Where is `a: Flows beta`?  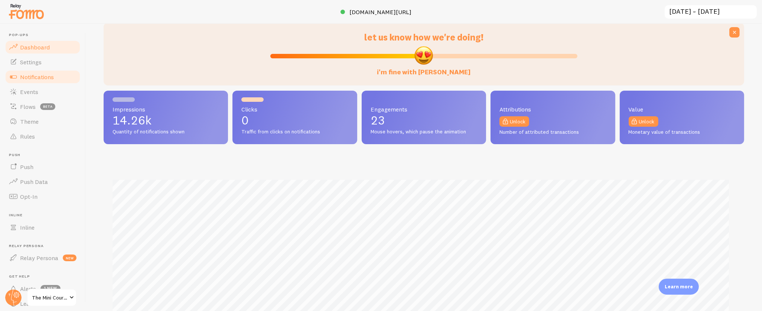 a: Flows beta is located at coordinates (43, 107).